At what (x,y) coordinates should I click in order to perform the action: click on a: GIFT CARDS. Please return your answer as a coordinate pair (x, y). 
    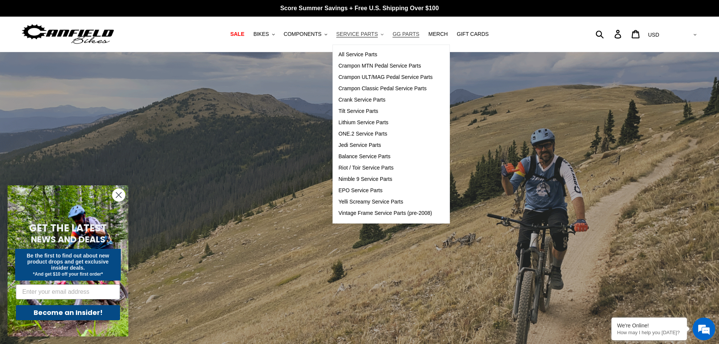
    Looking at the image, I should click on (472, 34).